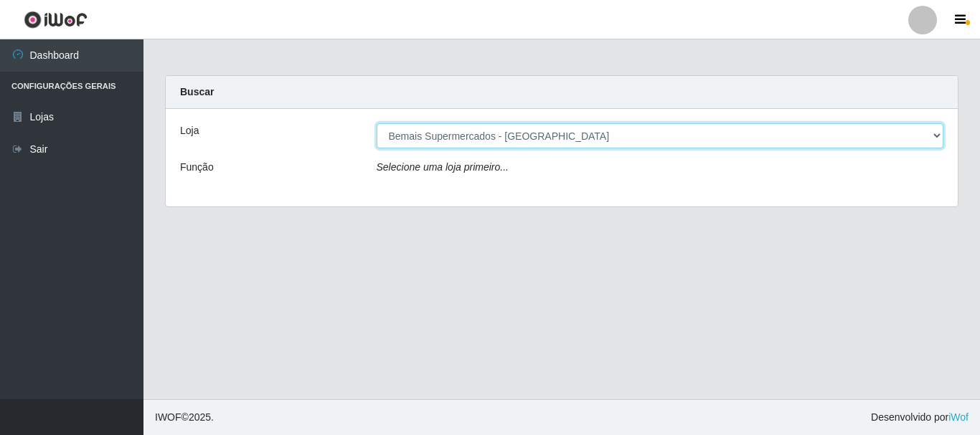 The height and width of the screenshot is (435, 980). What do you see at coordinates (919, 417) in the screenshot?
I see `span: Desenvolvido por` at bounding box center [919, 417].